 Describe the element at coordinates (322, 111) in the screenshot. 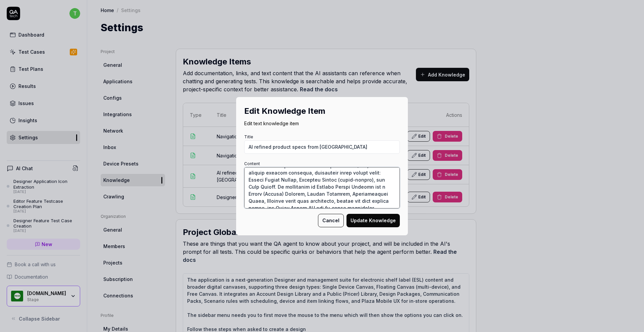

I see `h2: Edit Knowledge Item` at that location.